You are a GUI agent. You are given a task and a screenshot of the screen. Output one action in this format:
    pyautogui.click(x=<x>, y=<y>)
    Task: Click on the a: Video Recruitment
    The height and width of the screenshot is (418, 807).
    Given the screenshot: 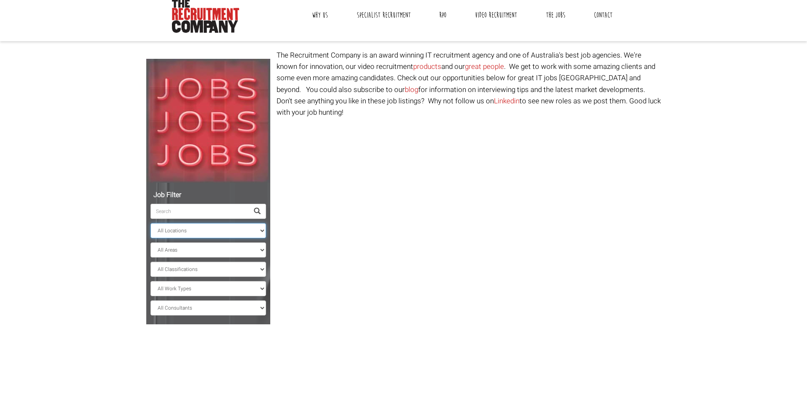 What is the action you would take?
    pyautogui.click(x=496, y=15)
    